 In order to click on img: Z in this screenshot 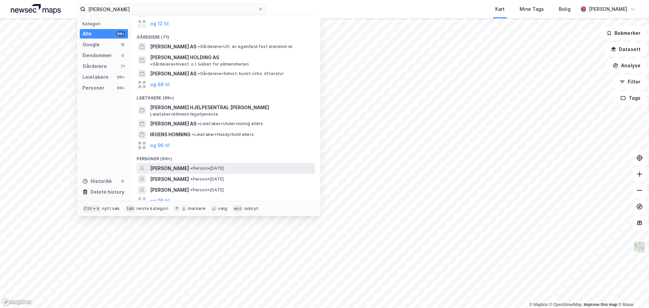, I will do `click(640, 247)`.